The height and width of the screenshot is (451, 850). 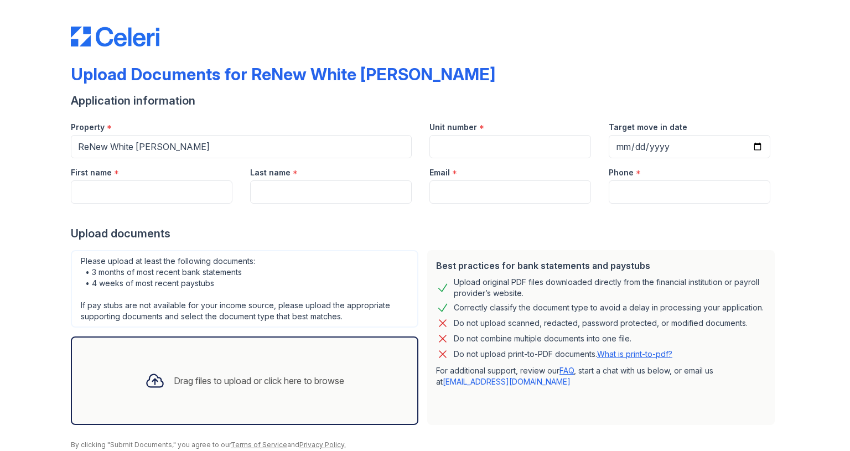 What do you see at coordinates (425, 101) in the screenshot?
I see `div: Application information` at bounding box center [425, 101].